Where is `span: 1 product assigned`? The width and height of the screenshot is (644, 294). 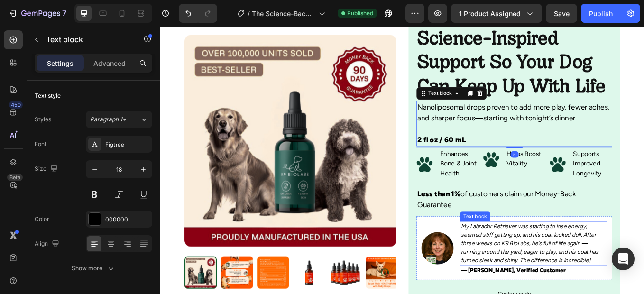
span: 1 product assigned is located at coordinates (490, 13).